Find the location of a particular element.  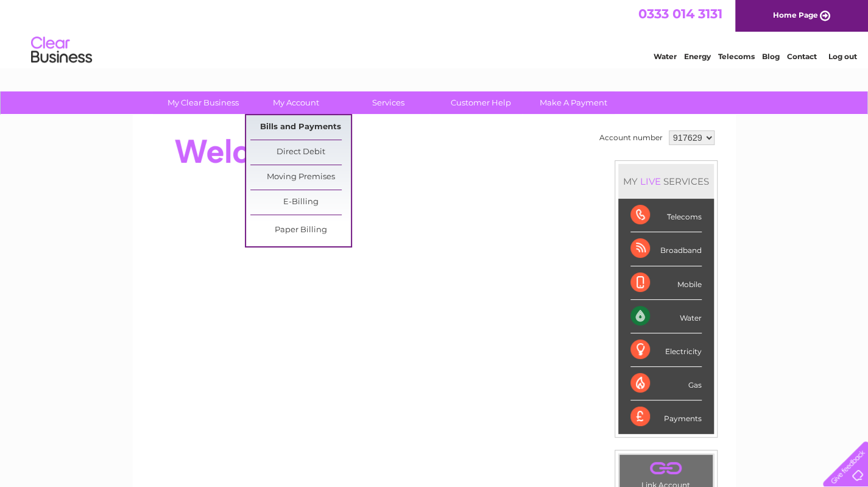

div: Payments is located at coordinates (666, 416).